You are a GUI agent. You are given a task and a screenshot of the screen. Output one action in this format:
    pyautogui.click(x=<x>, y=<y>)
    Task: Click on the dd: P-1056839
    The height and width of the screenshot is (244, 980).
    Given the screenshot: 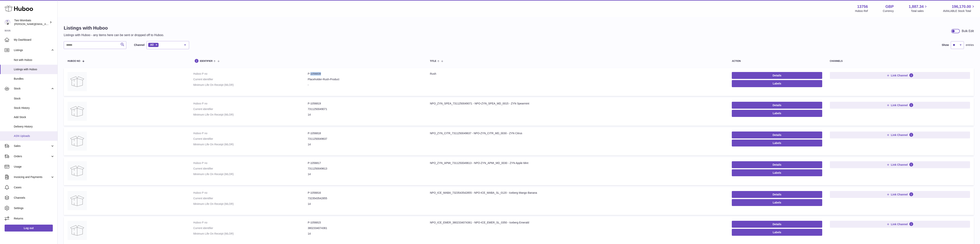 What is the action you would take?
    pyautogui.click(x=365, y=74)
    